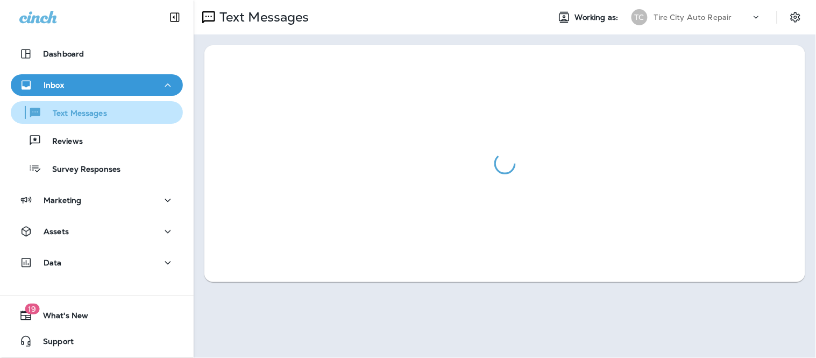 The width and height of the screenshot is (816, 358). I want to click on button: Inbox, so click(97, 85).